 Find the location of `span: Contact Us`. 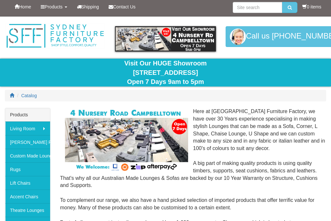

span: Contact Us is located at coordinates (124, 7).